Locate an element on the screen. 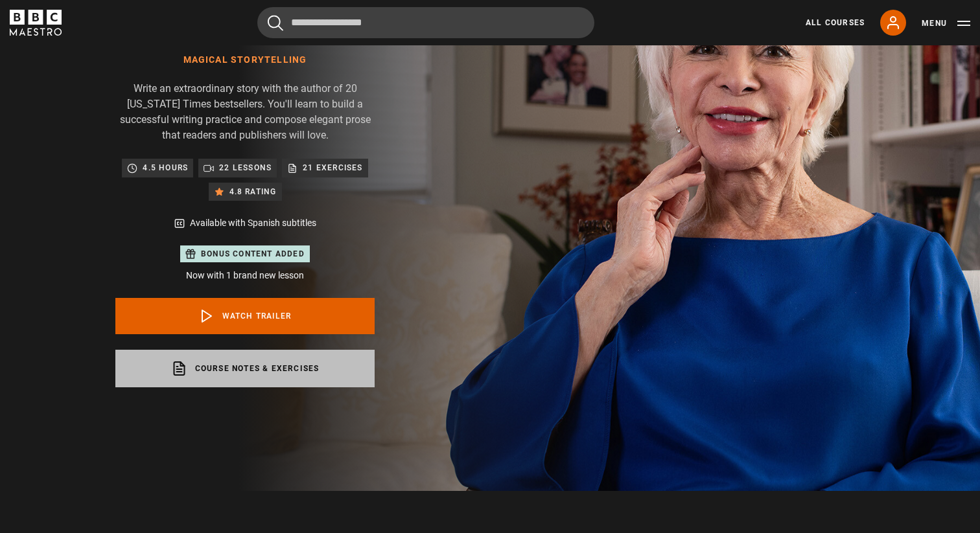 The image size is (980, 533). a: All Courses is located at coordinates (834, 23).